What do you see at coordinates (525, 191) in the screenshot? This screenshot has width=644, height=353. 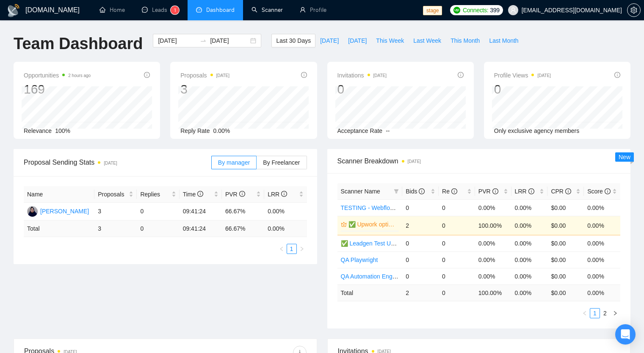 I see `span: LRR` at bounding box center [525, 191].